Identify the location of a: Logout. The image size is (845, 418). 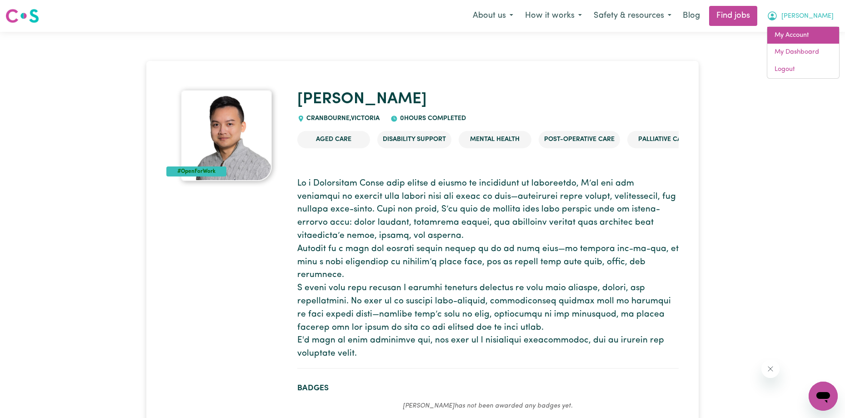
(803, 70).